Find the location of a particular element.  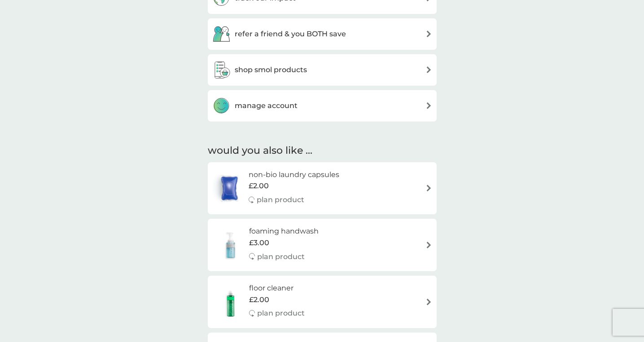

h6: non-bio laundry capsules is located at coordinates (294, 175).